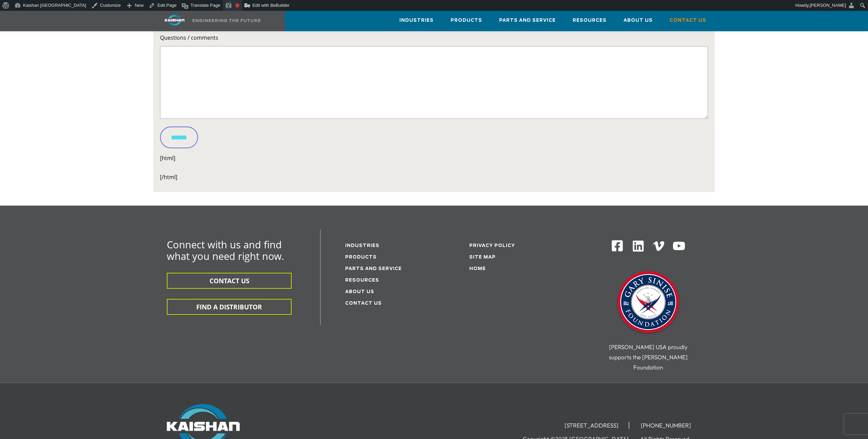 Image resolution: width=868 pixels, height=439 pixels. Describe the element at coordinates (209, 21) in the screenshot. I see `a: Kaishan USA` at that location.